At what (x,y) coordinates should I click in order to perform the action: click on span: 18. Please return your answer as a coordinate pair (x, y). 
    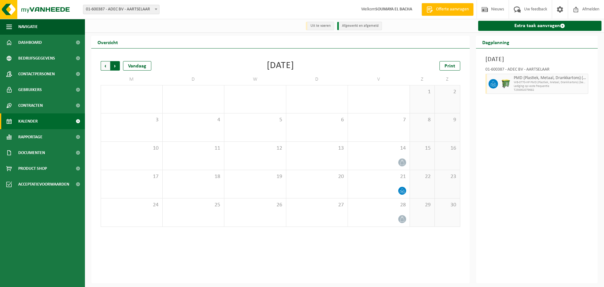
    Looking at the image, I should click on (193, 176).